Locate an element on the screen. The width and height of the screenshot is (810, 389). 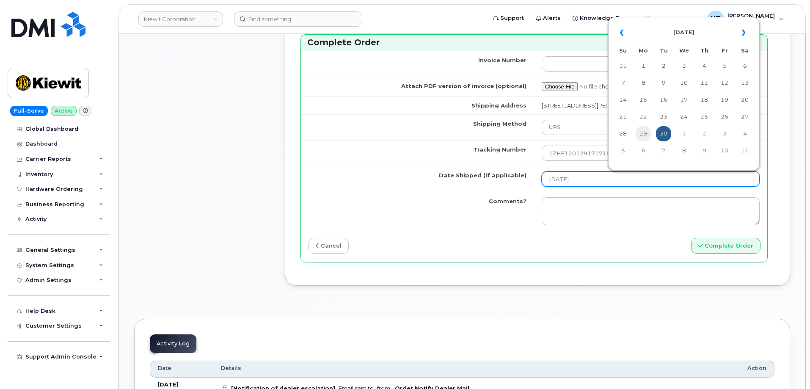
div: Nicholas Taylor is located at coordinates (745, 19).